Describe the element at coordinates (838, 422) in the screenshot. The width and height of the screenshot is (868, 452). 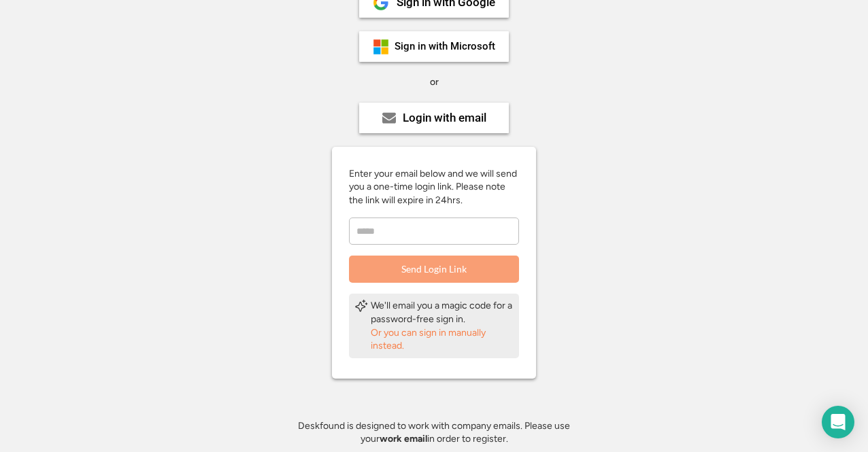
I see `div: Open Intercom Messenger` at that location.